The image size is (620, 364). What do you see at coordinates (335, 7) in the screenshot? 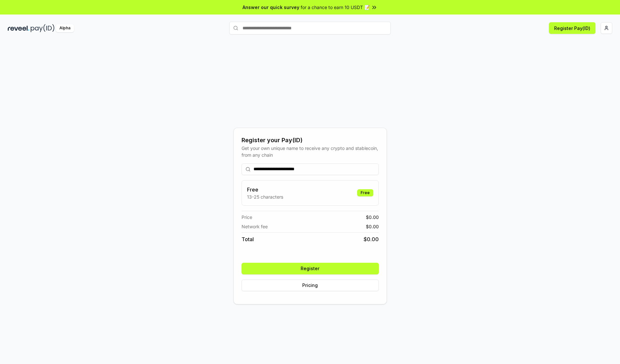
I see `span: for a chance to earn 10 USDT 📝` at bounding box center [335, 7].